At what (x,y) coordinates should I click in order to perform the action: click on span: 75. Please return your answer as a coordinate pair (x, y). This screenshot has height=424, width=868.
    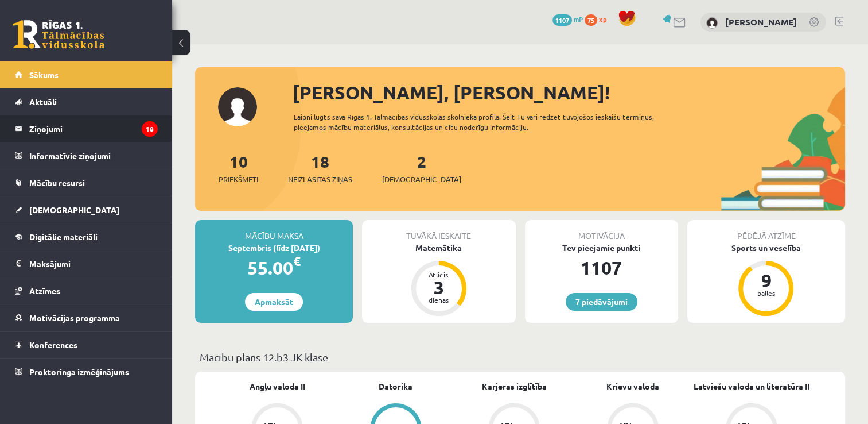
    Looking at the image, I should click on (591, 20).